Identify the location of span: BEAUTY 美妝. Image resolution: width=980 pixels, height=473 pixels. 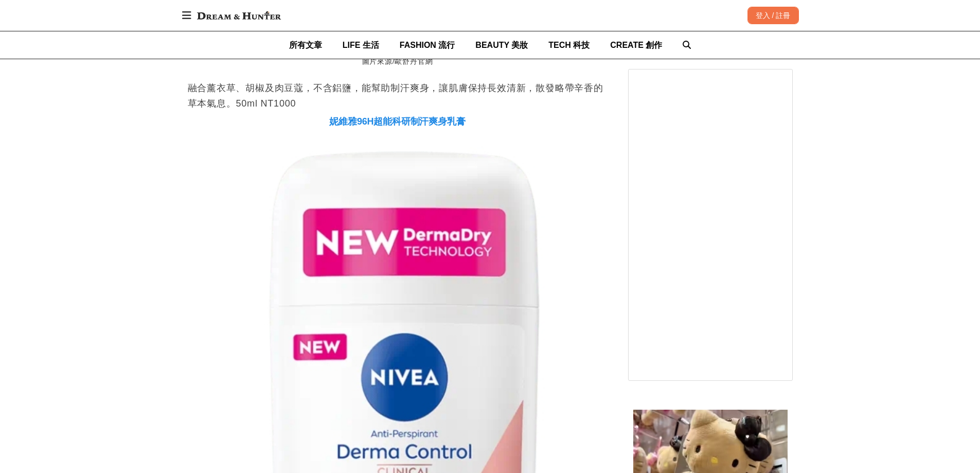
(502, 45).